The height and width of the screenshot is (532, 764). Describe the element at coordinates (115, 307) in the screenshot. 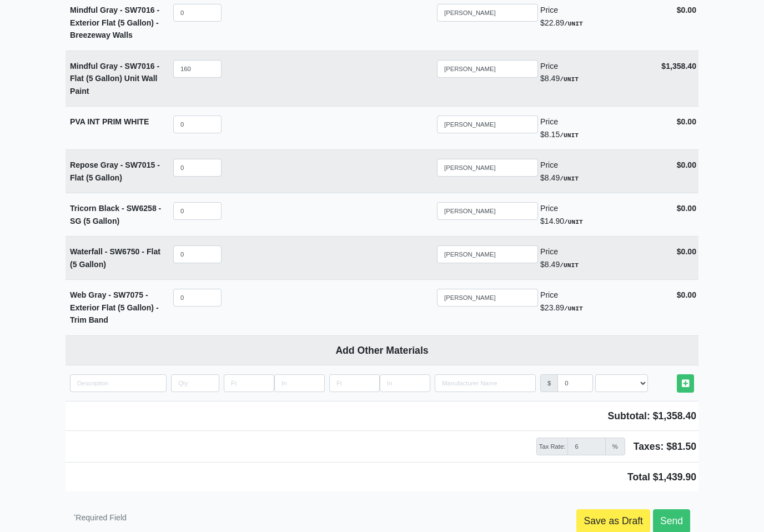

I see `strong: Web Gray - SW7075 - Exterior Flat (5 Gallon) - Trim Band` at that location.